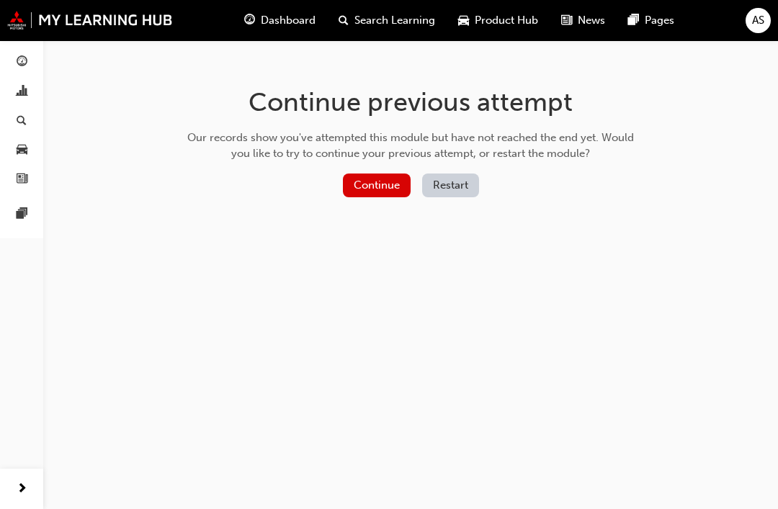 The width and height of the screenshot is (778, 509). Describe the element at coordinates (498, 20) in the screenshot. I see `a: car-iconProduct Hub` at that location.